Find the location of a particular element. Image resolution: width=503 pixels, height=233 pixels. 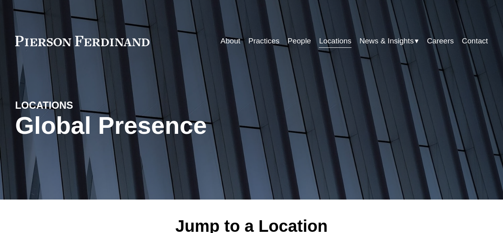

a: Careers is located at coordinates (441, 41).